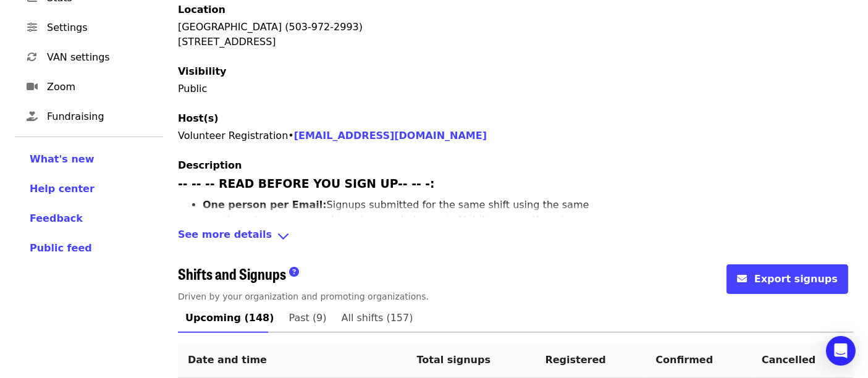 The width and height of the screenshot is (868, 378). I want to click on a: What's new, so click(89, 159).